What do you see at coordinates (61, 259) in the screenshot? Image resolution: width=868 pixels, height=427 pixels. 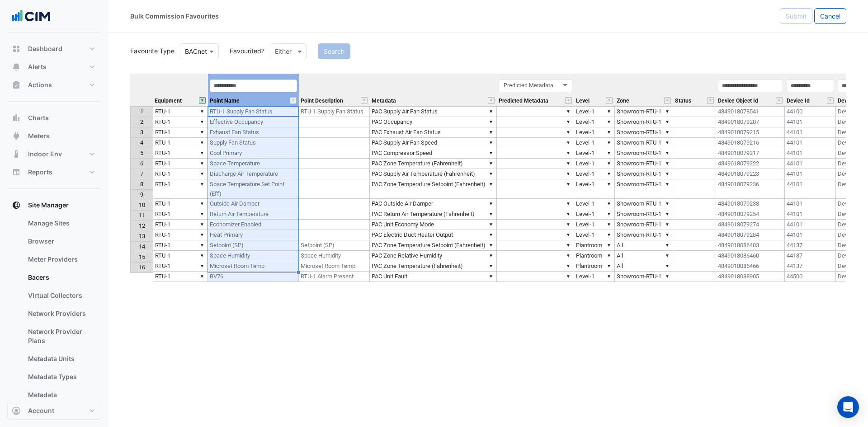 I see `a: Meter Providers` at bounding box center [61, 259].